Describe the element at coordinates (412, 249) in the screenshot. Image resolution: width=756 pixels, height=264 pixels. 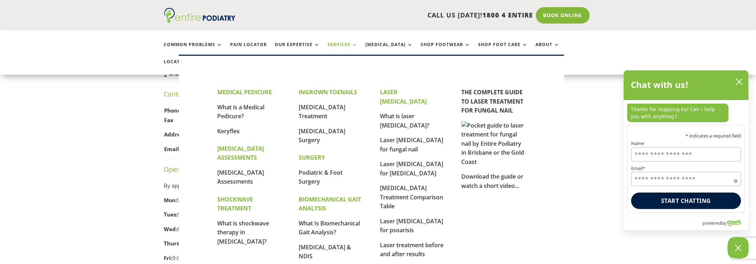
I see `a: Laser treatment before and after results` at that location.